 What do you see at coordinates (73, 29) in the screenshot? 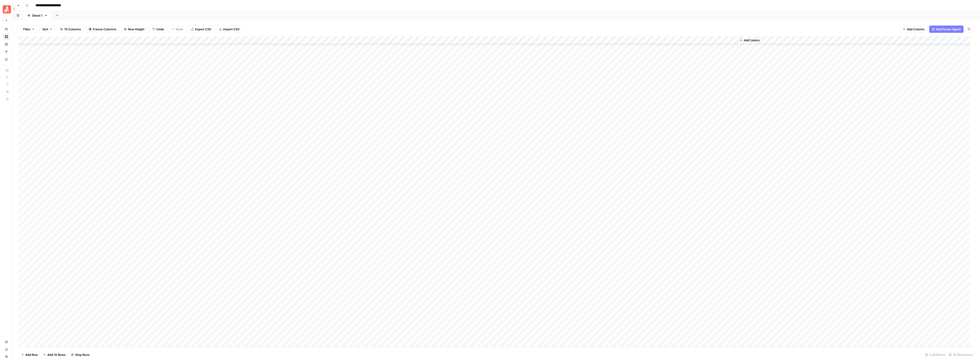
I see `span: 15 Columns` at bounding box center [73, 29].